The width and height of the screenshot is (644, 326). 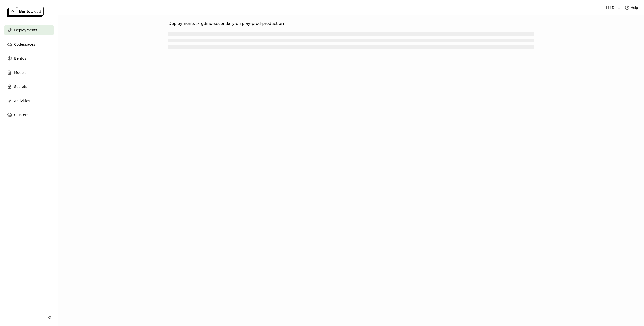 I want to click on span: Docs, so click(x=616, y=7).